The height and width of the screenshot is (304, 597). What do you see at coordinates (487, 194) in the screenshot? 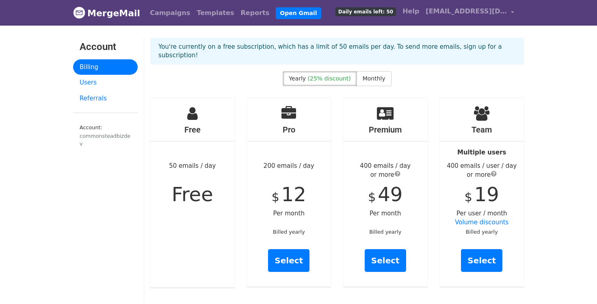
I see `span: 19` at bounding box center [487, 194].